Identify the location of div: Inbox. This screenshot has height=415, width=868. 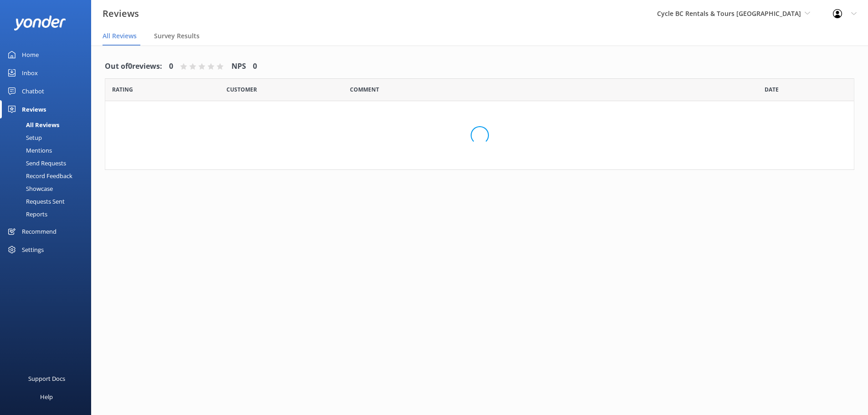
(30, 73).